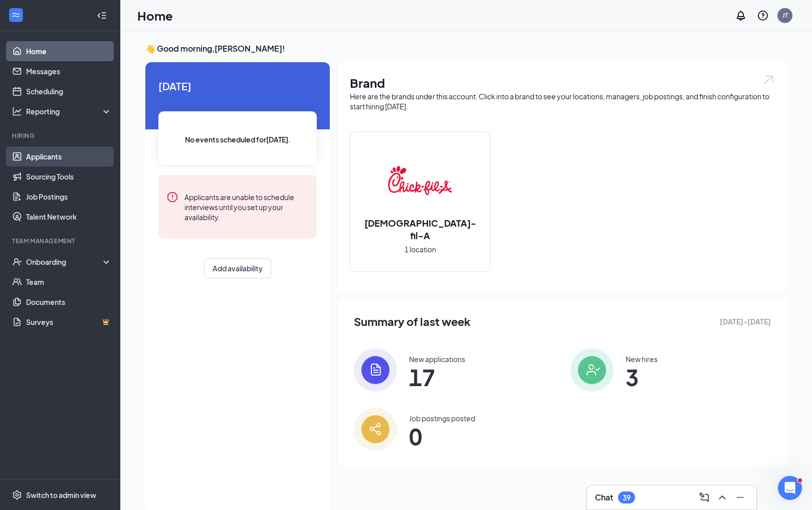  What do you see at coordinates (741, 16) in the screenshot?
I see `svg: Notifications` at bounding box center [741, 16].